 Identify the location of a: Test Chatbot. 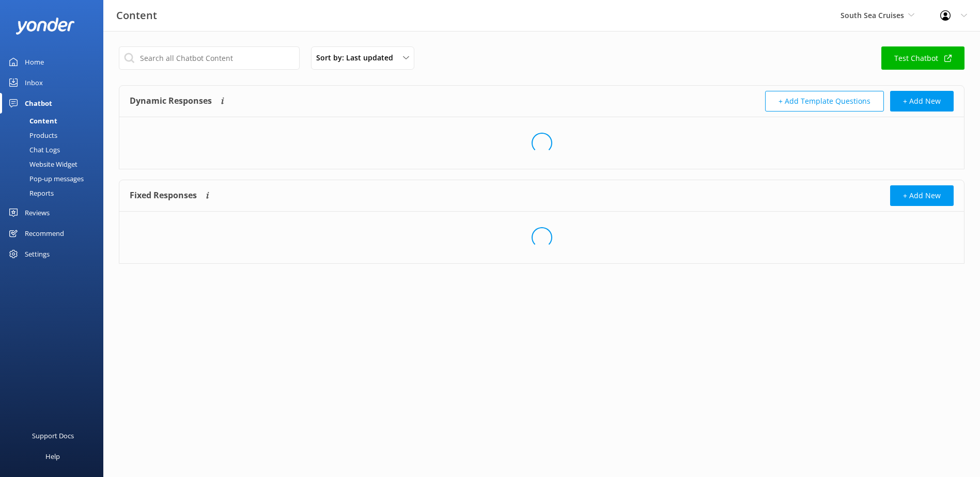
(922, 58).